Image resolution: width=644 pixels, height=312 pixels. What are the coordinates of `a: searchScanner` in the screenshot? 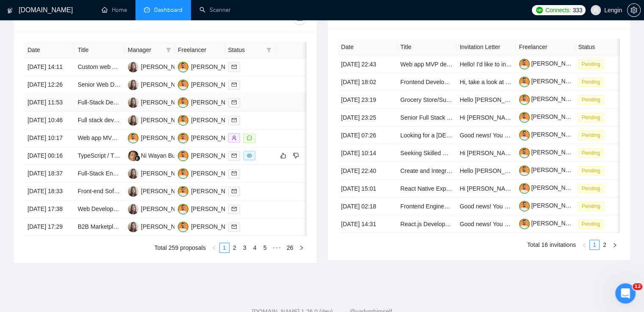 It's located at (215, 10).